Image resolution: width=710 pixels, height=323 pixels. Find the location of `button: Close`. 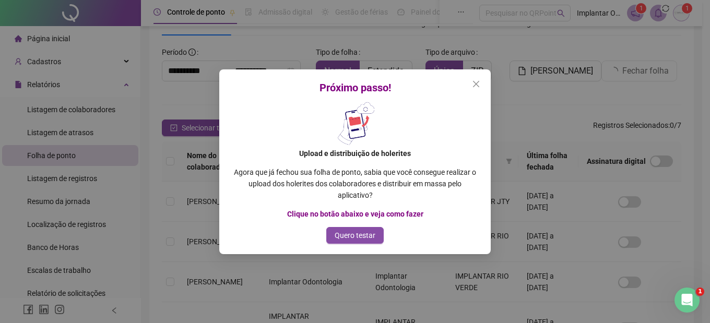

button: Close is located at coordinates (476, 84).